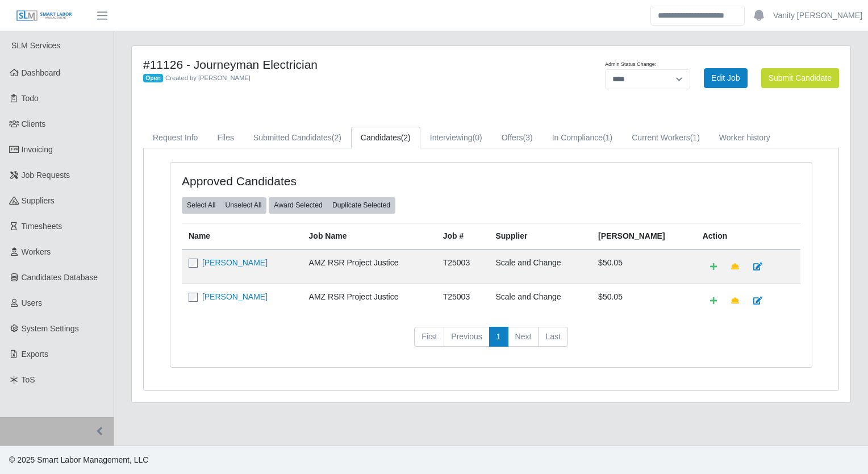 The height and width of the screenshot is (474, 868). What do you see at coordinates (32, 303) in the screenshot?
I see `span: Users` at bounding box center [32, 303].